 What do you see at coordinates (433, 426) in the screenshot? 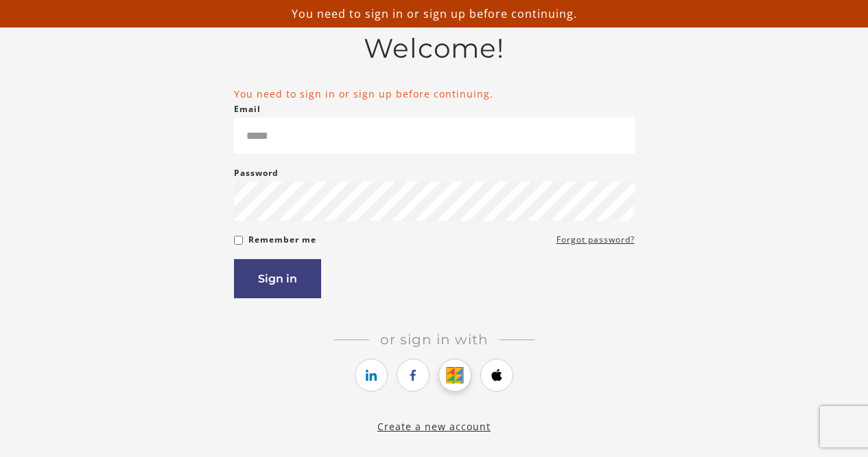
I see `a: Create a new account` at bounding box center [433, 426].